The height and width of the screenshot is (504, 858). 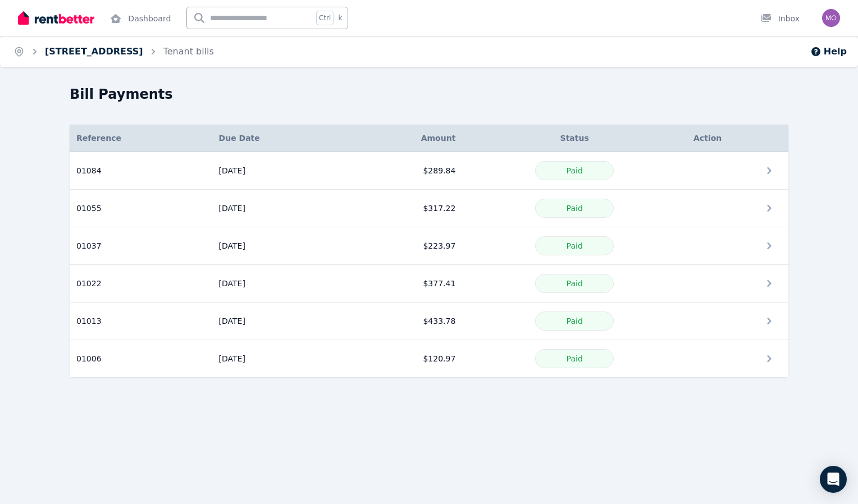 What do you see at coordinates (404, 358) in the screenshot?
I see `td: $120.97` at bounding box center [404, 358].